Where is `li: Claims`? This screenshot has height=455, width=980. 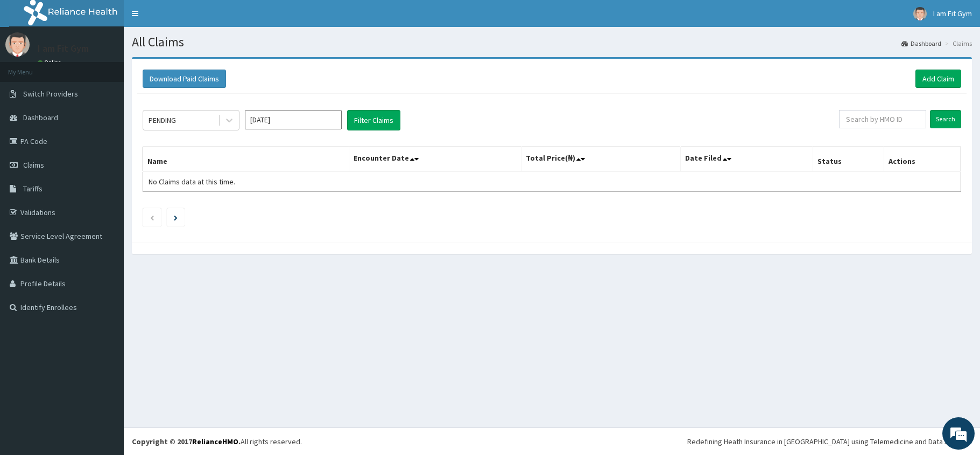
li: Claims is located at coordinates (957, 43).